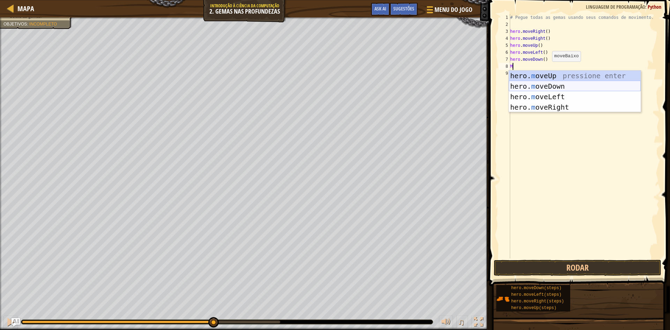 Image resolution: width=670 pixels, height=330 pixels. What do you see at coordinates (538, 301) in the screenshot?
I see `span: hero.moveRight(steps)` at bounding box center [538, 301].